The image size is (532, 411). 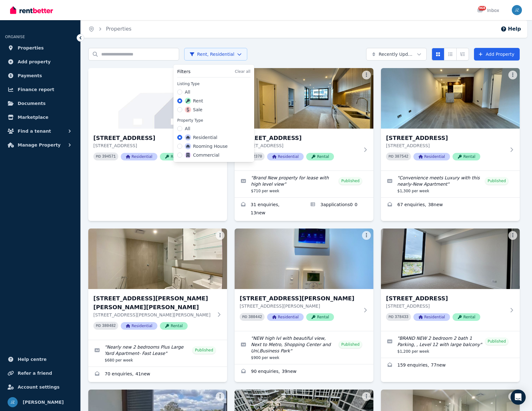 What do you see at coordinates (214, 121) in the screenshot?
I see `label: Property Type` at bounding box center [214, 121].